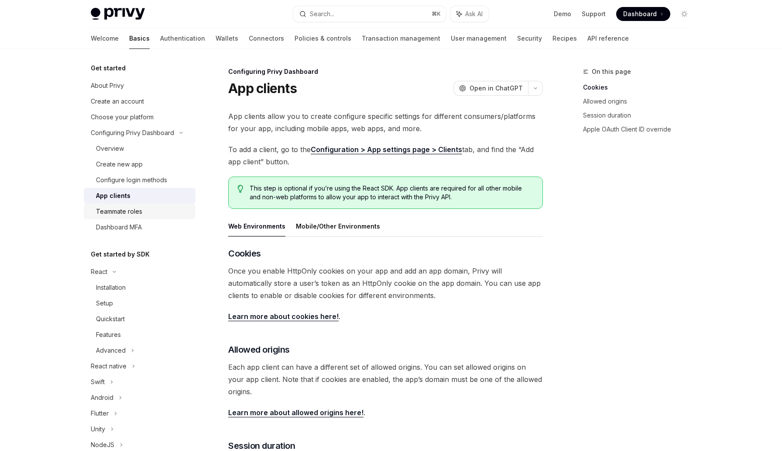 This screenshot has width=782, height=451. Describe the element at coordinates (386, 155) in the screenshot. I see `span: To add a client, go to the tab, and find the “Add app client” button.` at that location.